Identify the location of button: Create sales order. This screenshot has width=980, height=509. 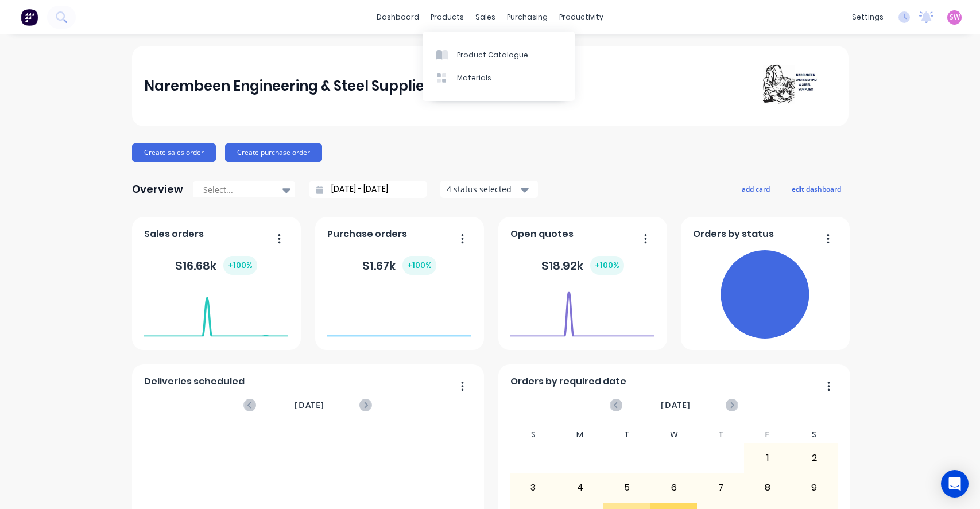
(174, 153).